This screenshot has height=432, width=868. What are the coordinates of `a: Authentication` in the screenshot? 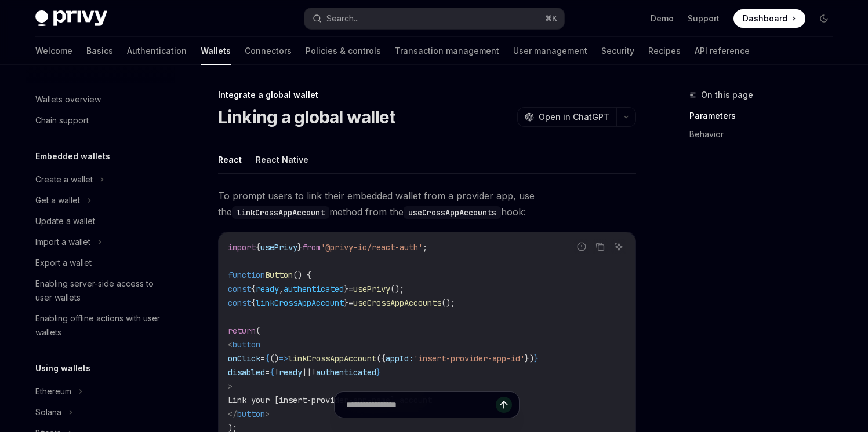 It's located at (156, 51).